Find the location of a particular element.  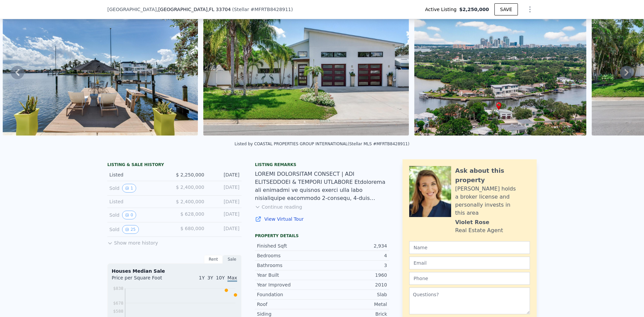

span: 10Y is located at coordinates (220, 278).